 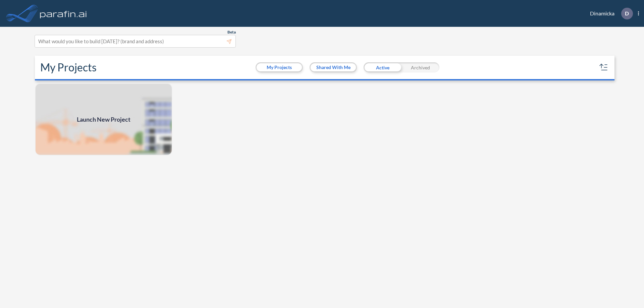 What do you see at coordinates (279, 67) in the screenshot?
I see `button: My Projects` at bounding box center [279, 67].